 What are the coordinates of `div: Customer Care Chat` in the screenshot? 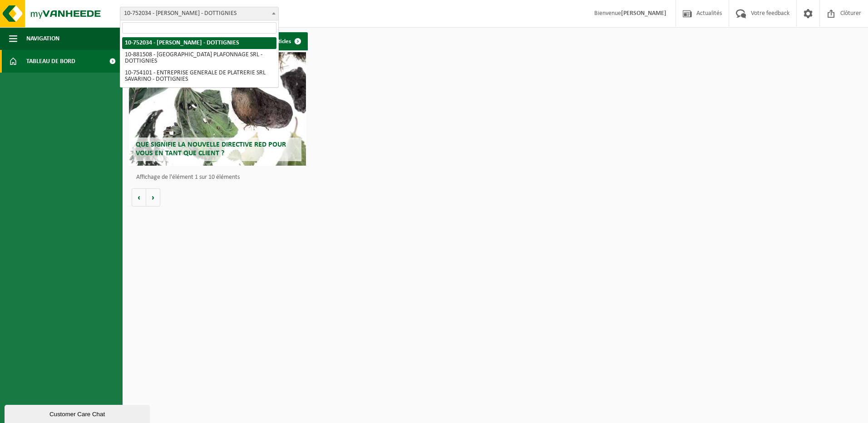 It's located at (72, 11).